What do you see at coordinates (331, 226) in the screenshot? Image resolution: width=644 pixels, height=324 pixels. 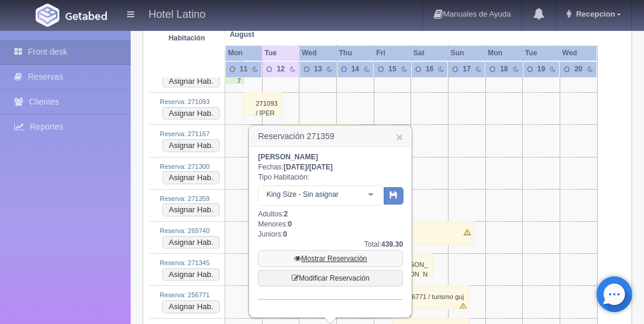 I see `div: Fechas: Tipo Habitación: Adultos: Menores: Juniors:` at bounding box center [331, 226].